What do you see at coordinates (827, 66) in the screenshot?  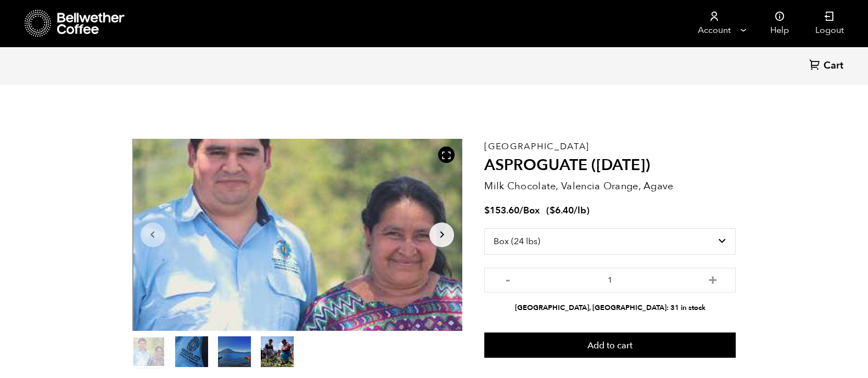 I see `a: Cart` at bounding box center [827, 66].